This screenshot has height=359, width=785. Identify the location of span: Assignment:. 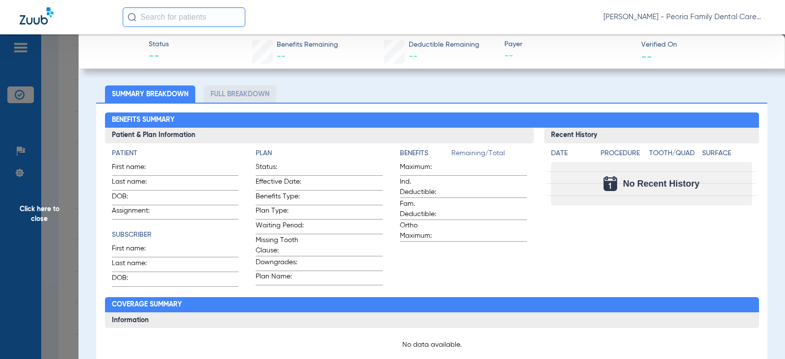
(136, 212).